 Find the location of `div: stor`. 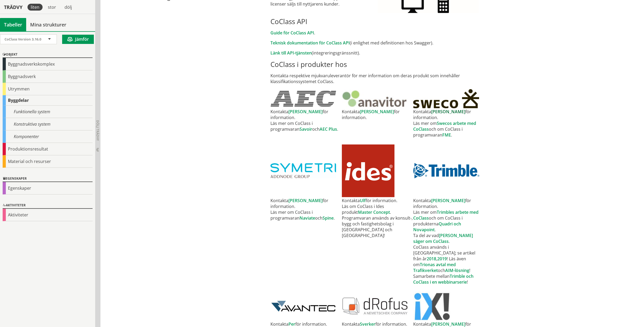

div: stor is located at coordinates (52, 7).